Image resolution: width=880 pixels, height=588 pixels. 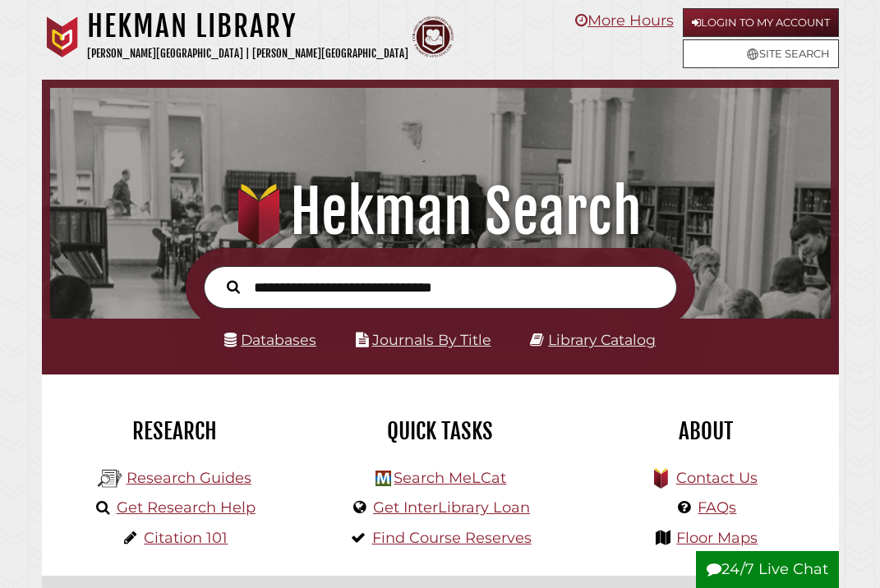 I want to click on a: Research Guides, so click(x=189, y=478).